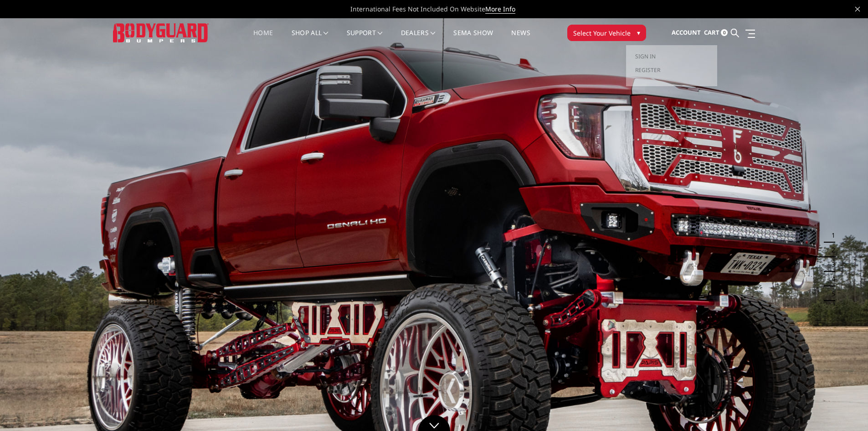 The height and width of the screenshot is (431, 868). Describe the element at coordinates (672, 71) in the screenshot. I see `a: Register` at that location.